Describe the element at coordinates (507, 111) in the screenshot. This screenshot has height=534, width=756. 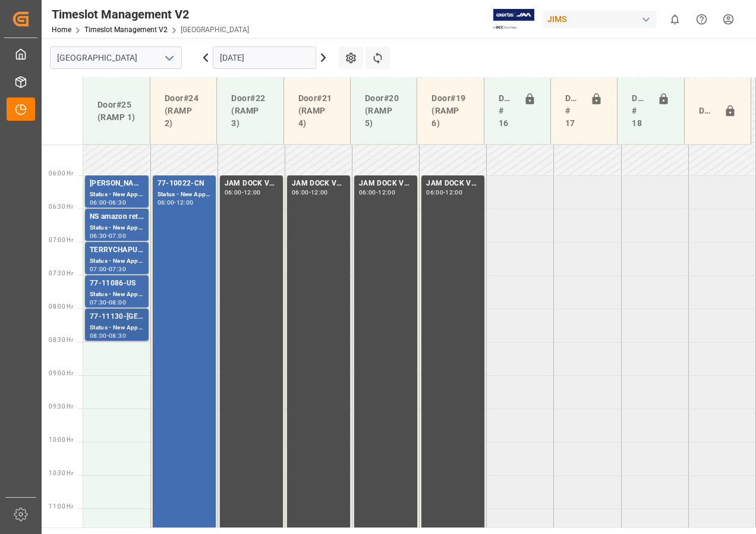
I see `div: Doors # 16` at that location.